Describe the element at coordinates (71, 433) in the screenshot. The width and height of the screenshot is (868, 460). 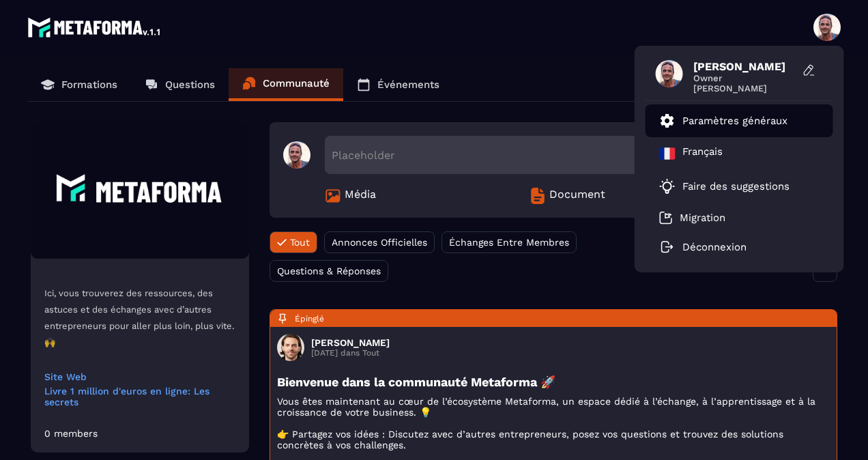
I see `div: 0 members` at that location.